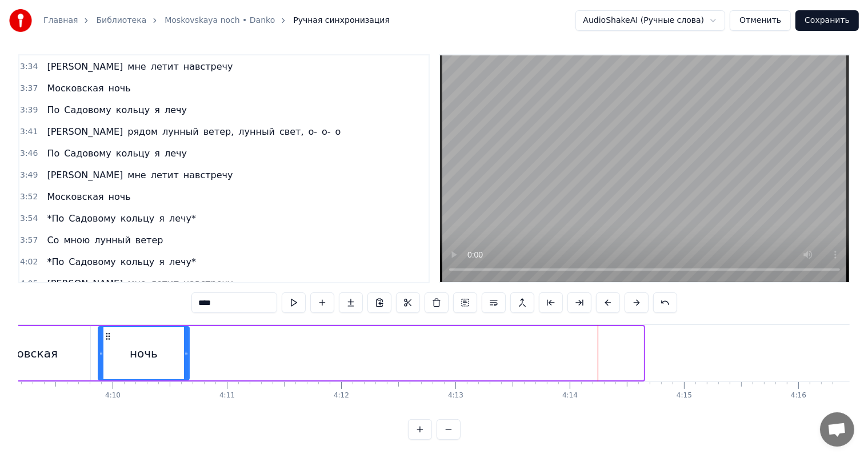 The height and width of the screenshot is (458, 868). Describe the element at coordinates (219, 21) in the screenshot. I see `a: Moskovskaya noch • Danko` at that location.